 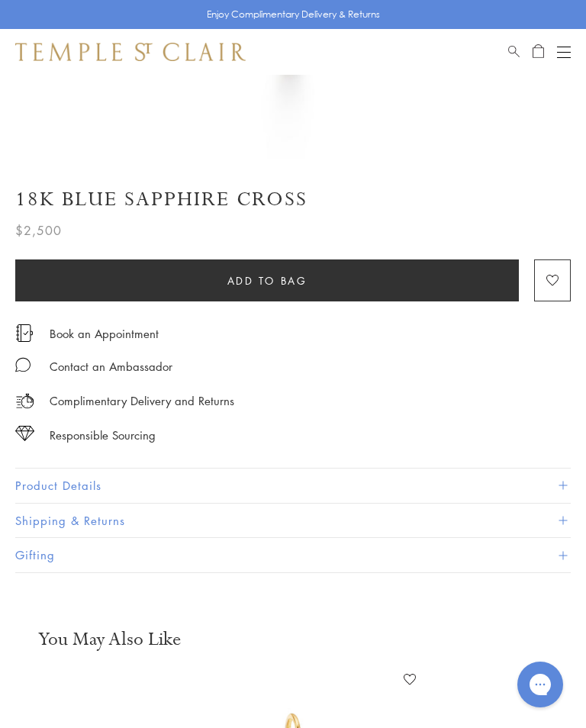 I want to click on img: icon_sourcing.svg, so click(x=25, y=434).